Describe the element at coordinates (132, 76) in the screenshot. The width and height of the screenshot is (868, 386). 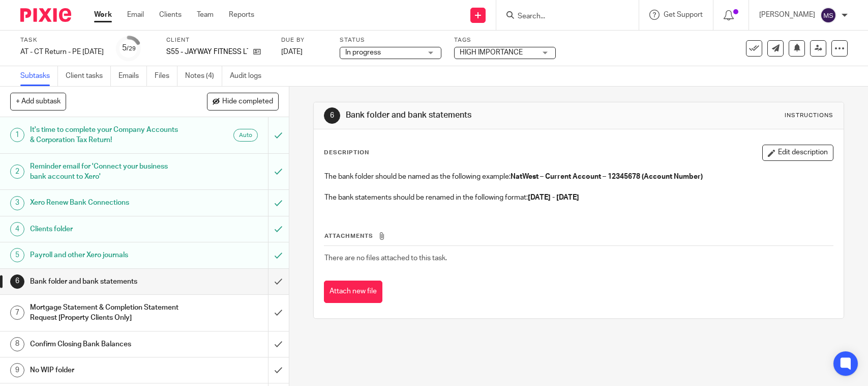
I see `a: Emails` at that location.